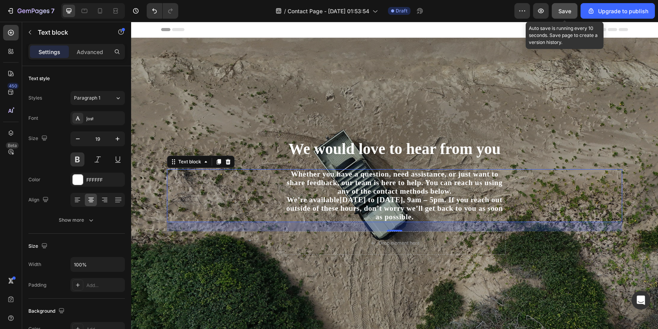  Describe the element at coordinates (105, 286) in the screenshot. I see `div: Add...` at that location.